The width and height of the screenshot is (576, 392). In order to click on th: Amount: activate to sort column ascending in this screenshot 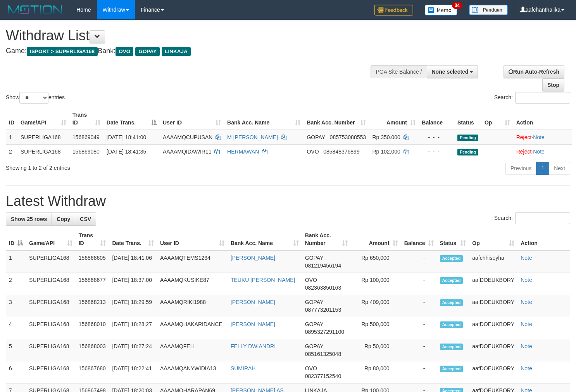, I will do `click(376, 239)`.